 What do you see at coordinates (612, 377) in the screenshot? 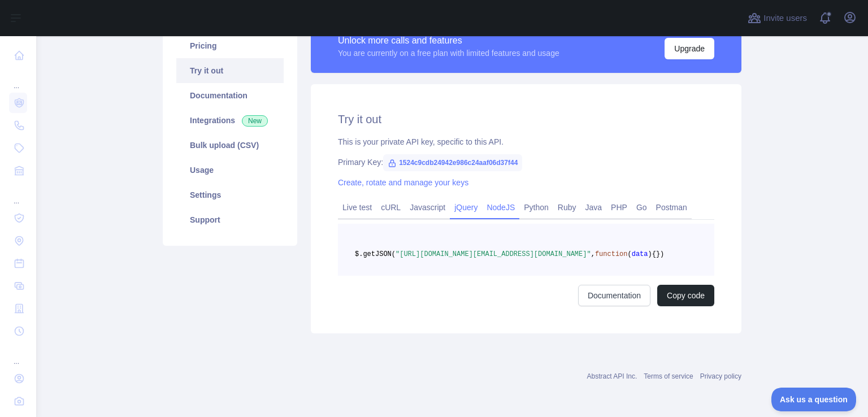
I see `a: Abstract API Inc.` at bounding box center [612, 377].